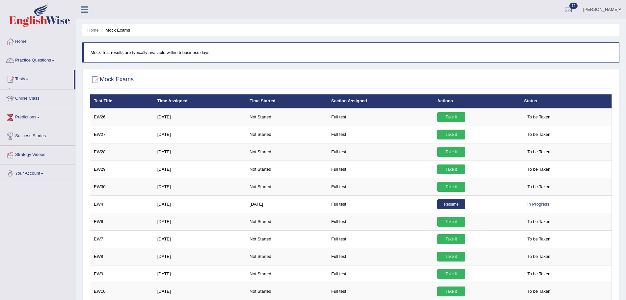  I want to click on td: EW28, so click(122, 152).